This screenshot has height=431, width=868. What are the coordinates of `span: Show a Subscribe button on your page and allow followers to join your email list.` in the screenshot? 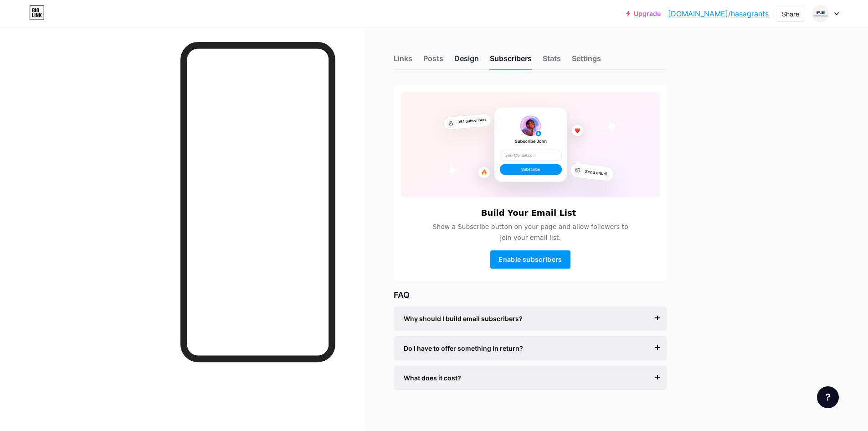 It's located at (530, 232).